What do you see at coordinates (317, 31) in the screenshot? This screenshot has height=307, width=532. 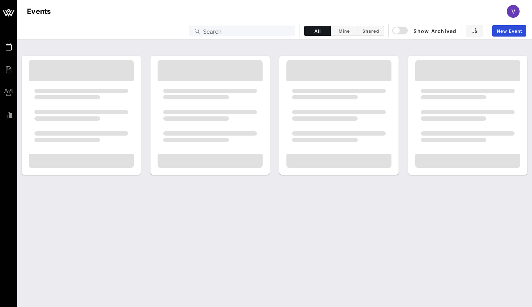 I see `span: All` at bounding box center [317, 31].